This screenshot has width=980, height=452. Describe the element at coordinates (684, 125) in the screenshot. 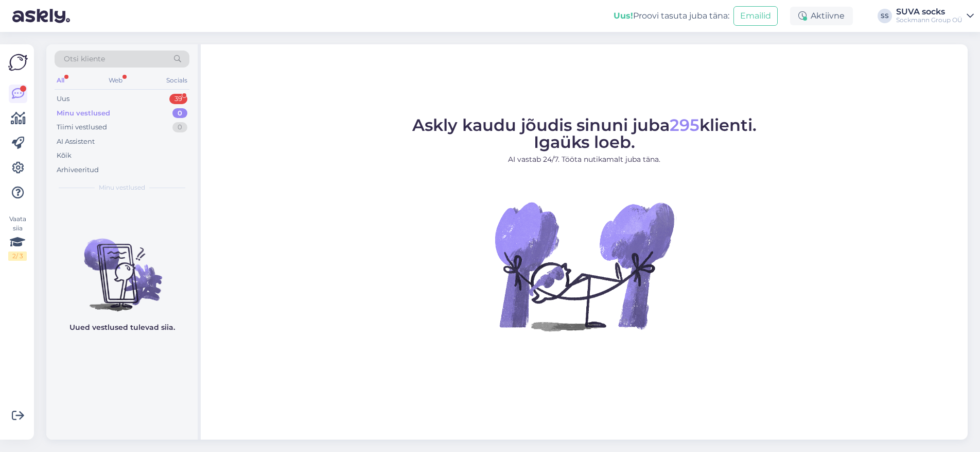

I see `span: 295` at that location.